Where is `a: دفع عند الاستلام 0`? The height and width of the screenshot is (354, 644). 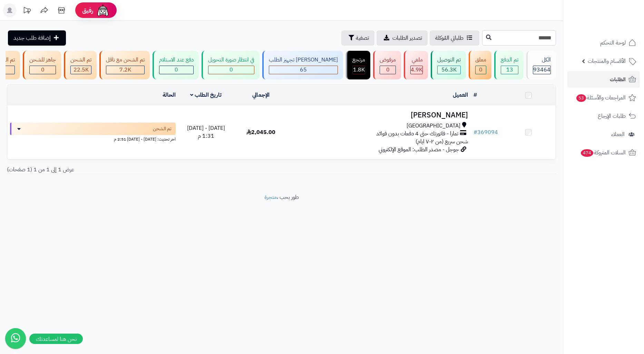 a: دفع عند الاستلام 0 is located at coordinates (176, 65).